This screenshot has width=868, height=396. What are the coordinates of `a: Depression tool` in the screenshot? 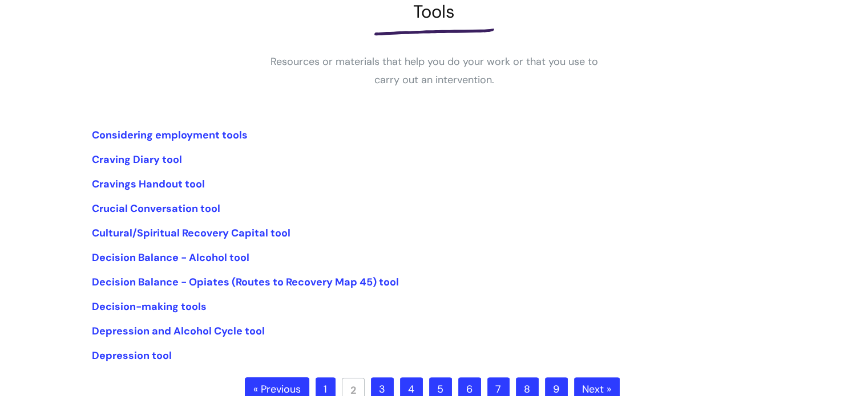 It's located at (132, 356).